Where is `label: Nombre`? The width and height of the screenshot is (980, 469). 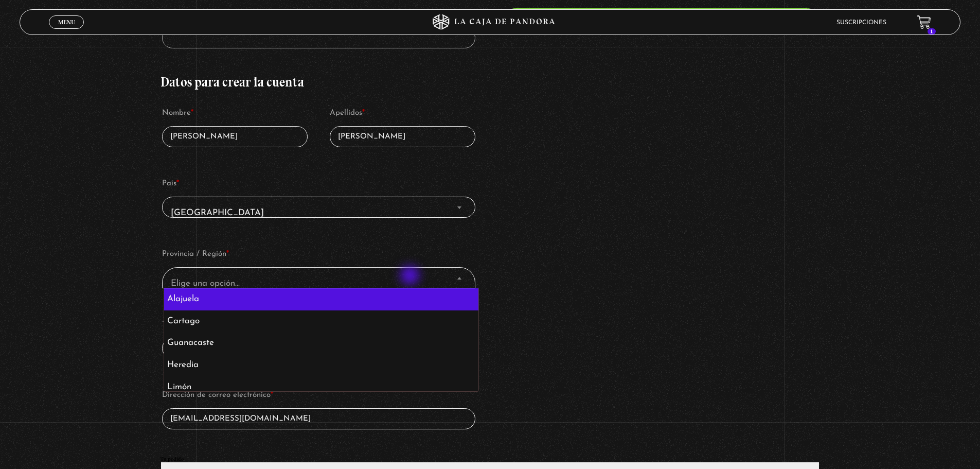 label: Nombre is located at coordinates (234, 113).